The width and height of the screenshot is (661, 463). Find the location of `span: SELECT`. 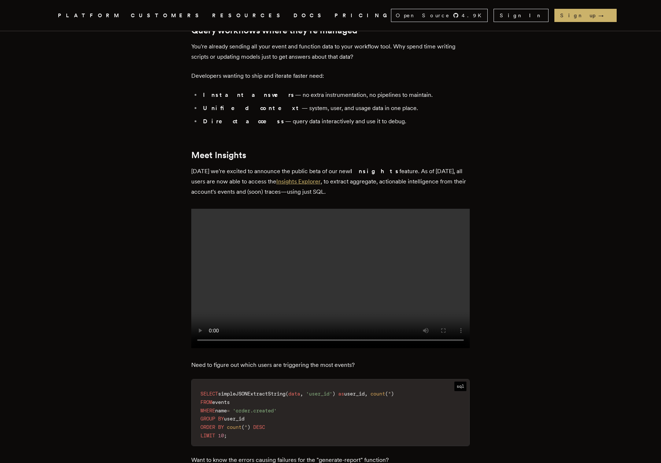

span: SELECT is located at coordinates (209, 393).